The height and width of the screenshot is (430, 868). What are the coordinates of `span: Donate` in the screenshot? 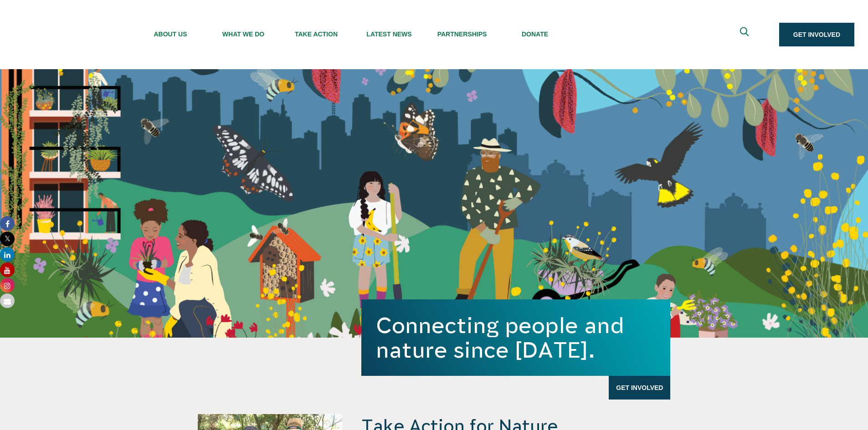 It's located at (535, 34).